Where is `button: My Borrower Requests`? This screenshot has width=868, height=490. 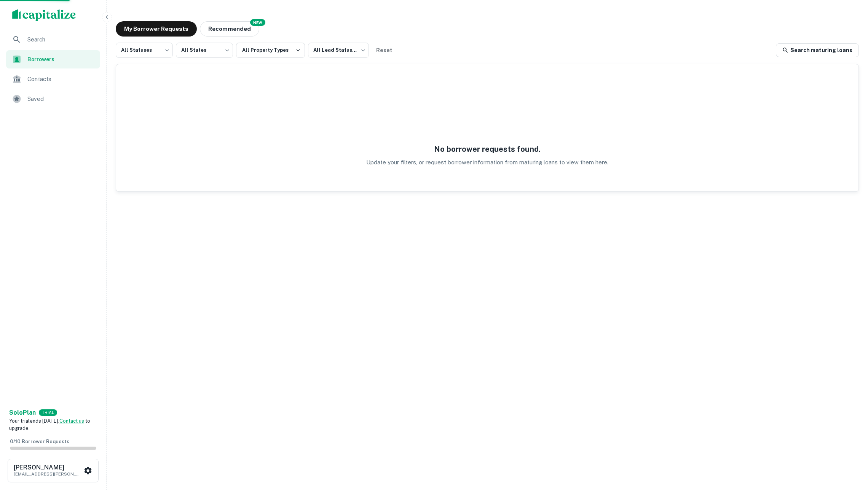 button: My Borrower Requests is located at coordinates (156, 29).